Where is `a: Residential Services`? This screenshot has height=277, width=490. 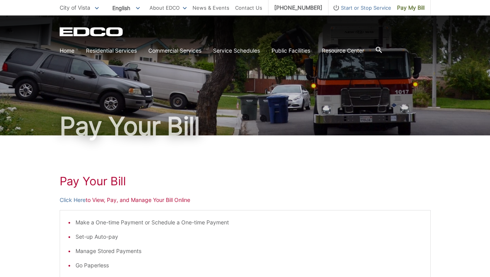 a: Residential Services is located at coordinates (111, 51).